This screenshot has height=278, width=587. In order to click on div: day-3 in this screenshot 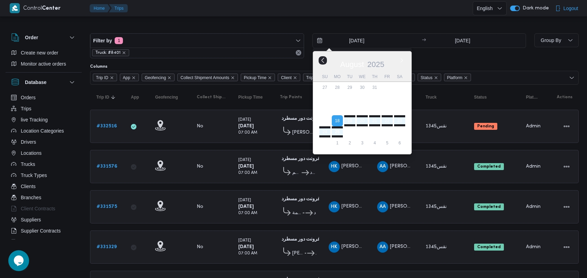, I will do `click(362, 143)`.